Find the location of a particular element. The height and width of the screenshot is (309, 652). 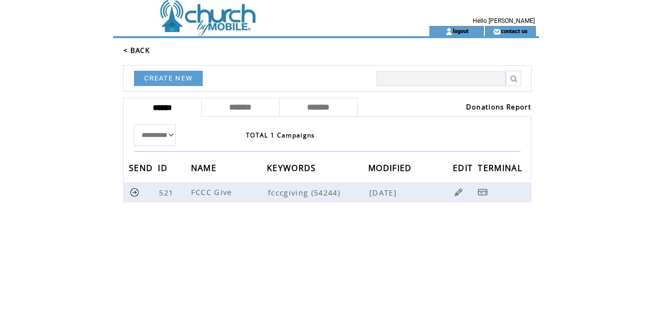

a: MODIFIED is located at coordinates (391, 167).